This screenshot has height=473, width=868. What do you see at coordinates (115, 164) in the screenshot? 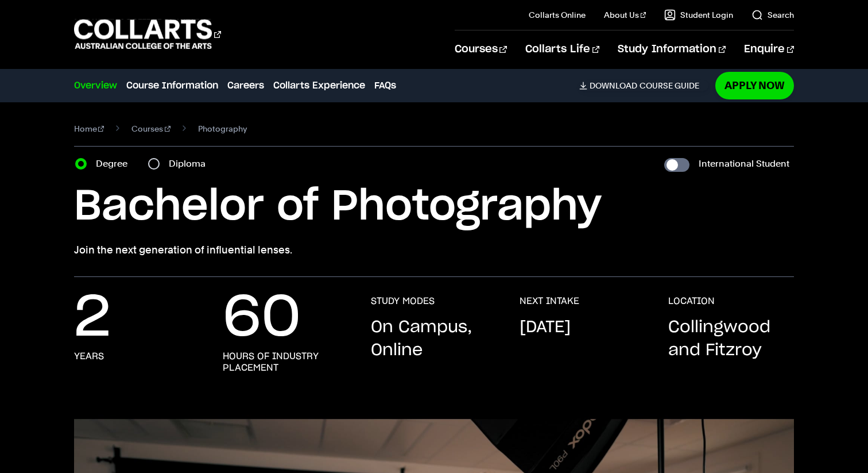
I see `label: Degree` at bounding box center [115, 164].